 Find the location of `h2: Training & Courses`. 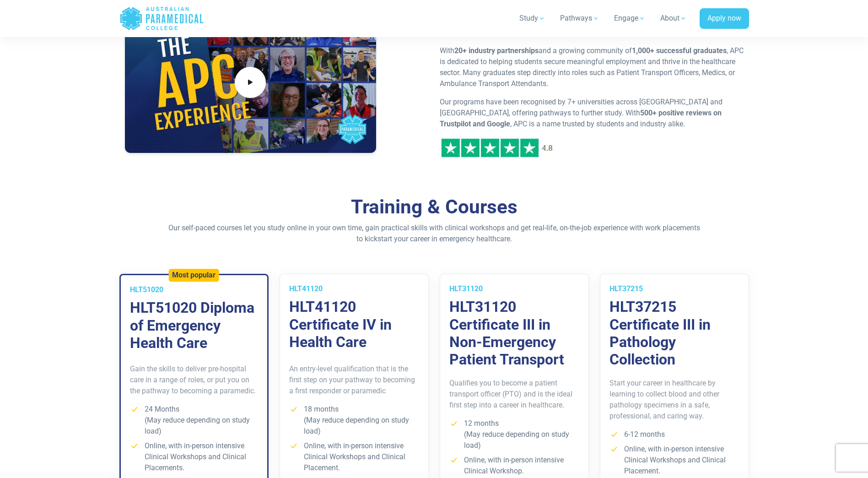

h2: Training & Courses is located at coordinates (434, 207).